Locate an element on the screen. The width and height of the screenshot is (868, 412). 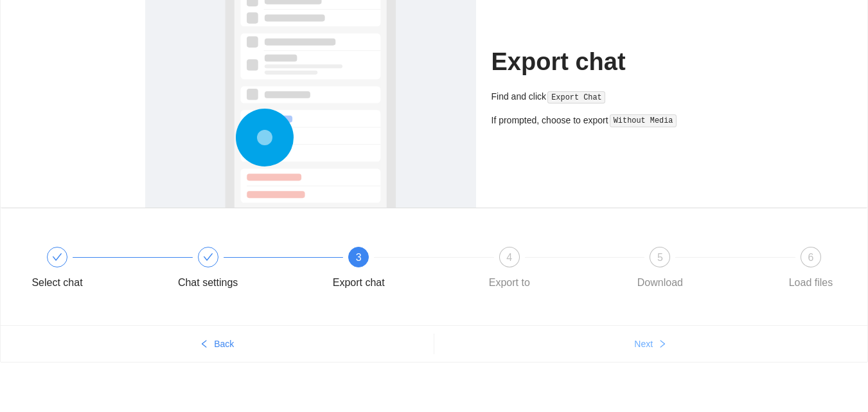
div: 6Load files is located at coordinates (811, 270).